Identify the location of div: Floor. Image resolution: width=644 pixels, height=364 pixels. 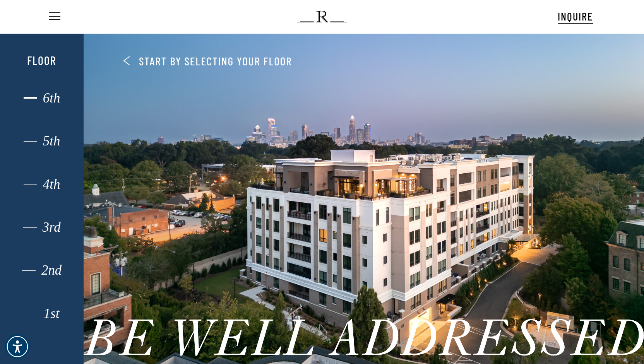
(42, 60).